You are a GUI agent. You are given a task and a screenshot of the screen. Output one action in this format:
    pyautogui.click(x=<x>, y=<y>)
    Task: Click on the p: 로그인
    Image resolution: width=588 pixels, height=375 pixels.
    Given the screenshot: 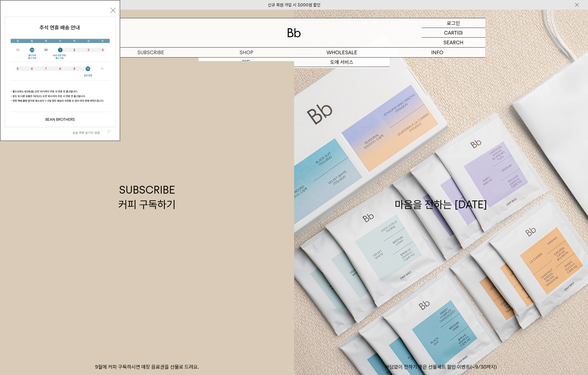 What is the action you would take?
    pyautogui.click(x=453, y=23)
    